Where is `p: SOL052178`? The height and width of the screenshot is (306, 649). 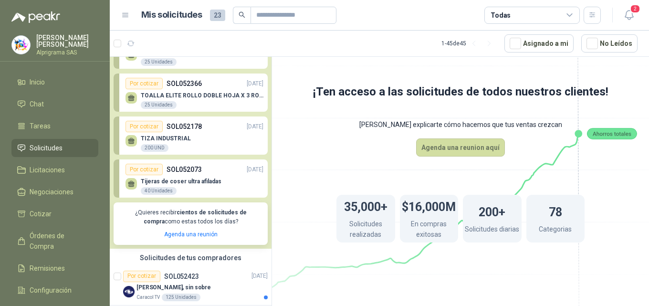 p: SOL052178 is located at coordinates (184, 126).